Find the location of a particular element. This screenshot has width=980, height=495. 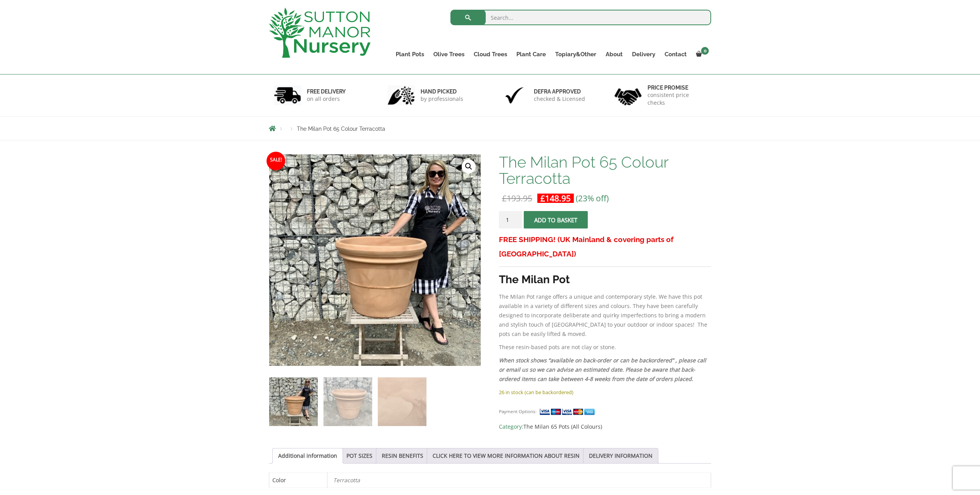

p: on all orders is located at coordinates (327, 99).